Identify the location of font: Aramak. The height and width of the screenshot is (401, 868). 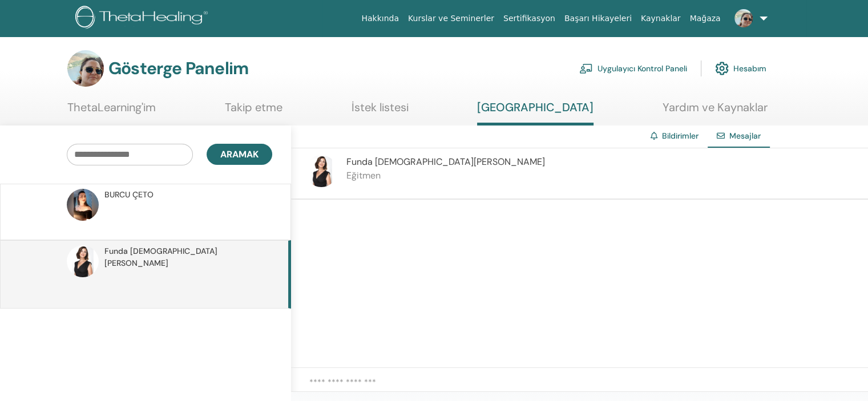
(239, 154).